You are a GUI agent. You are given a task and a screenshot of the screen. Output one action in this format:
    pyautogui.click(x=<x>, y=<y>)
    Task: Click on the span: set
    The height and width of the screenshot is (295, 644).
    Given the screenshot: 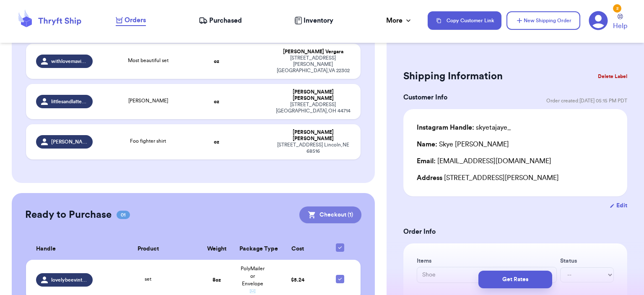 What is the action you would take?
    pyautogui.click(x=148, y=279)
    